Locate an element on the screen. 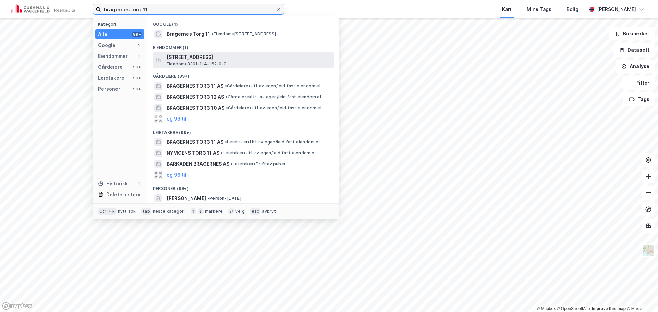 Image resolution: width=658 pixels, height=312 pixels. span: BRAGERNES TORG 10 AS is located at coordinates (195, 108).